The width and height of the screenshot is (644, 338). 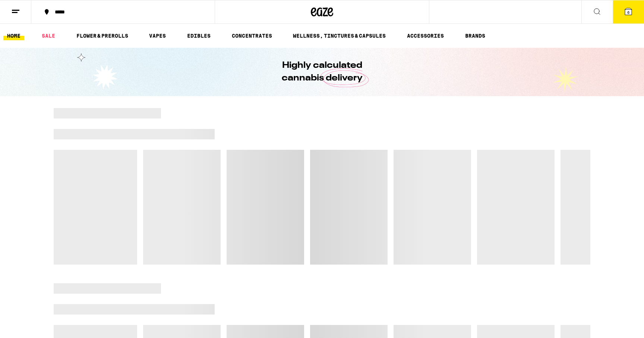 What do you see at coordinates (14, 36) in the screenshot?
I see `a: HOME` at bounding box center [14, 36].